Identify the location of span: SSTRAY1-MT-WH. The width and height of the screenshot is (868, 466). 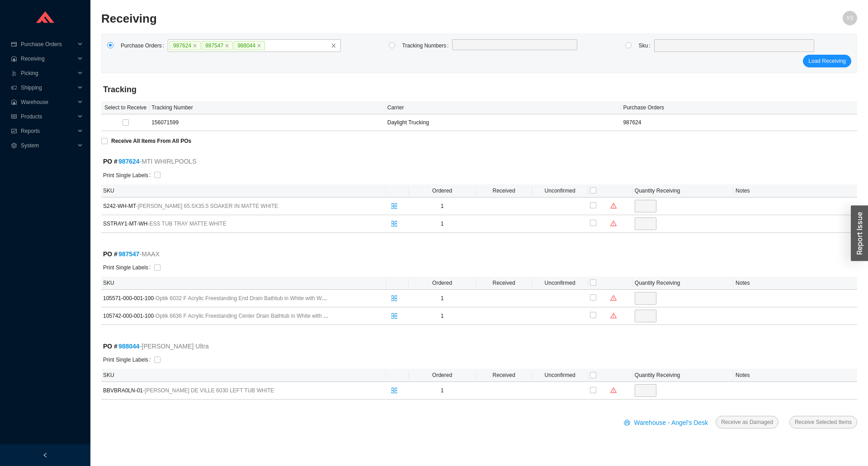
(216, 224).